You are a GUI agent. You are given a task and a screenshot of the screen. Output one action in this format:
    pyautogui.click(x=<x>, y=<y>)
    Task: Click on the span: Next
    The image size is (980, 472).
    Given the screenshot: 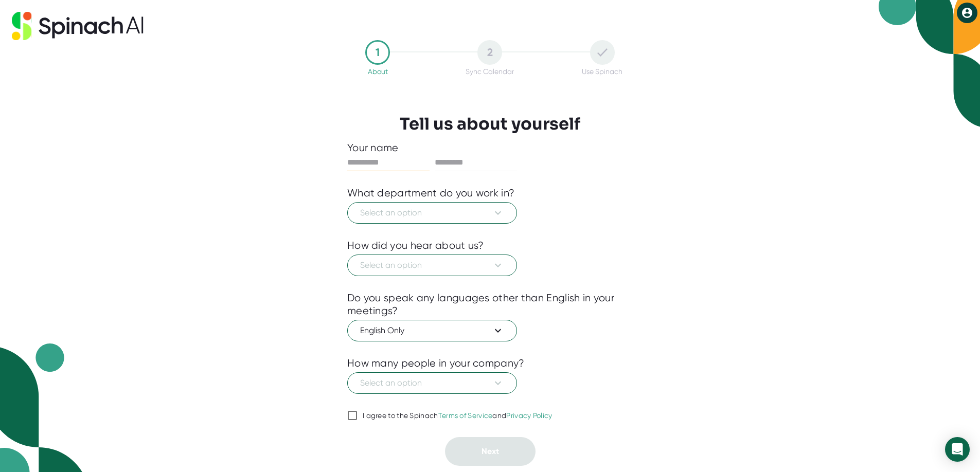 What is the action you would take?
    pyautogui.click(x=490, y=451)
    